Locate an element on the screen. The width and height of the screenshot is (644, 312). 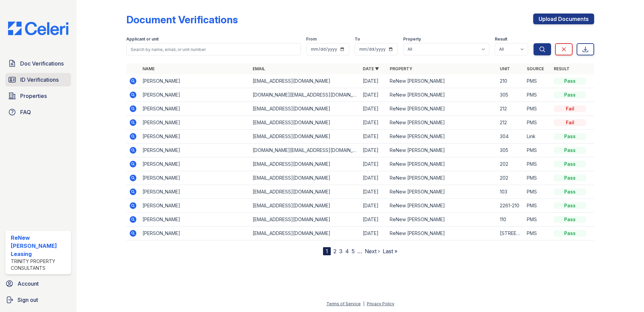
a: Result is located at coordinates (561, 69).